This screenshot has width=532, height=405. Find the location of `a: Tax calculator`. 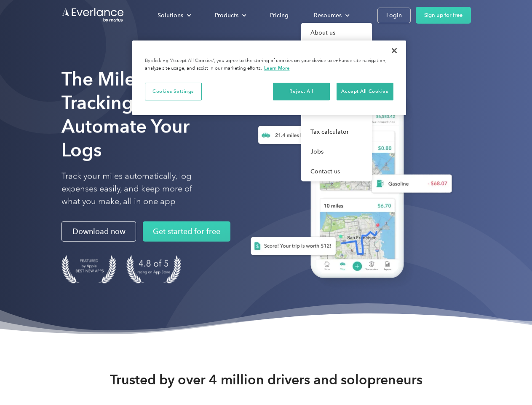

a: Tax calculator is located at coordinates (337, 132).